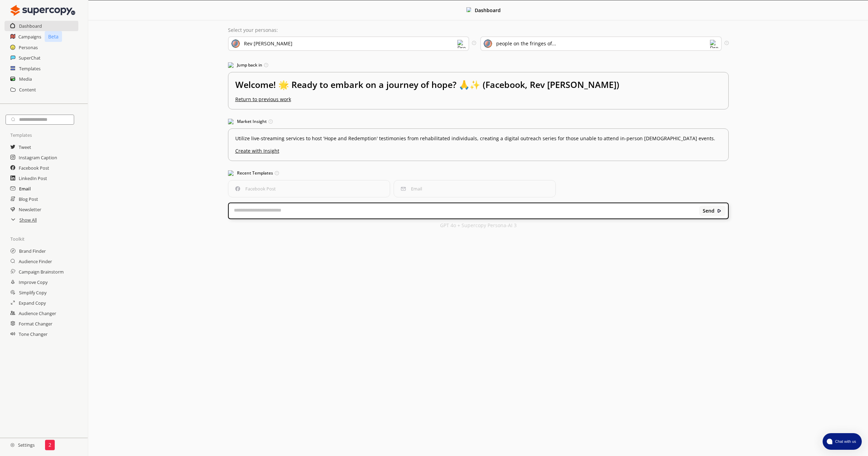 The width and height of the screenshot is (868, 456). Describe the element at coordinates (30, 58) in the screenshot. I see `h2: SuperChat` at that location.